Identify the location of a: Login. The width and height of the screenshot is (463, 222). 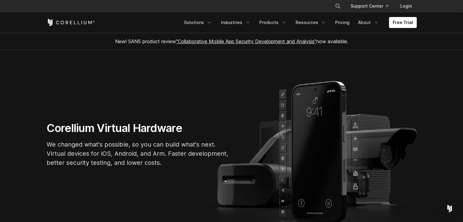
(406, 6).